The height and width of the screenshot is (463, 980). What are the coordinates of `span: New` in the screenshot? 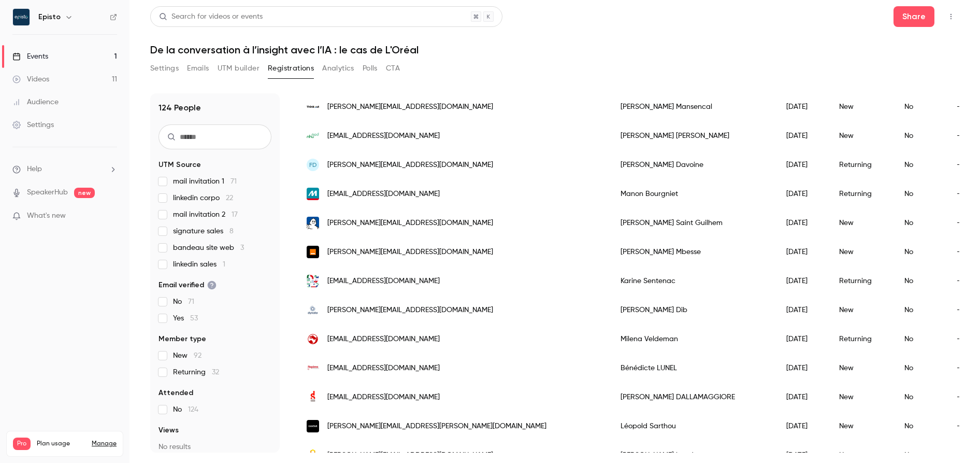 It's located at (187, 355).